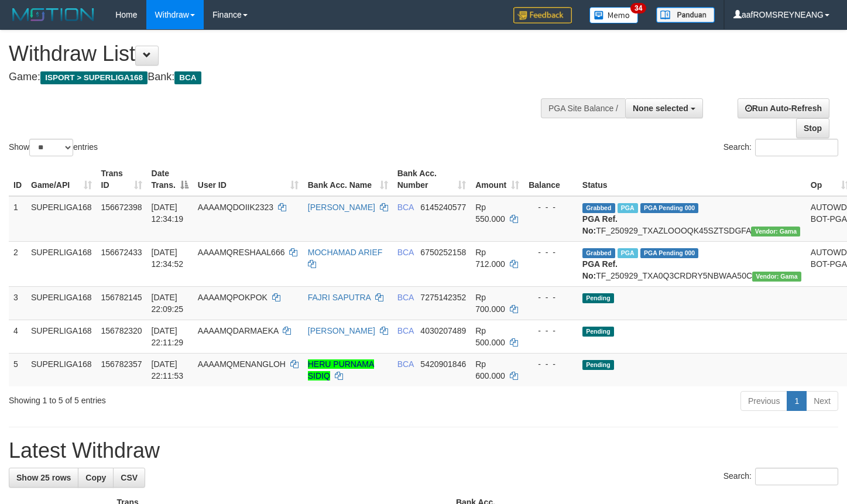  Describe the element at coordinates (122, 179) in the screenshot. I see `th: Trans ID: activate to sort column ascending` at that location.